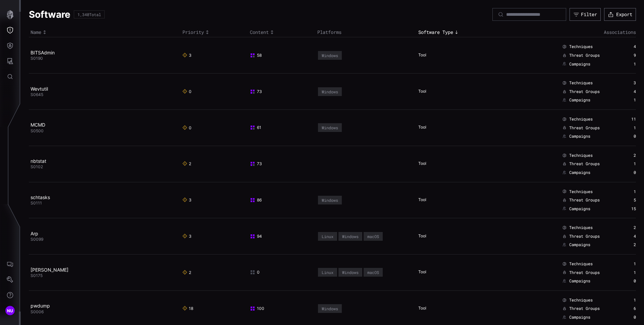  I want to click on span: S0500, so click(37, 131).